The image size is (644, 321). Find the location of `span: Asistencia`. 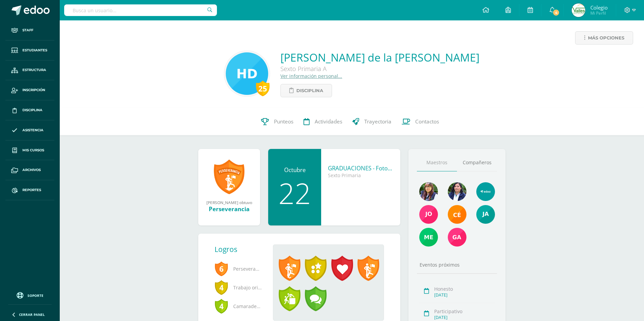

span: Asistencia is located at coordinates (33, 130).